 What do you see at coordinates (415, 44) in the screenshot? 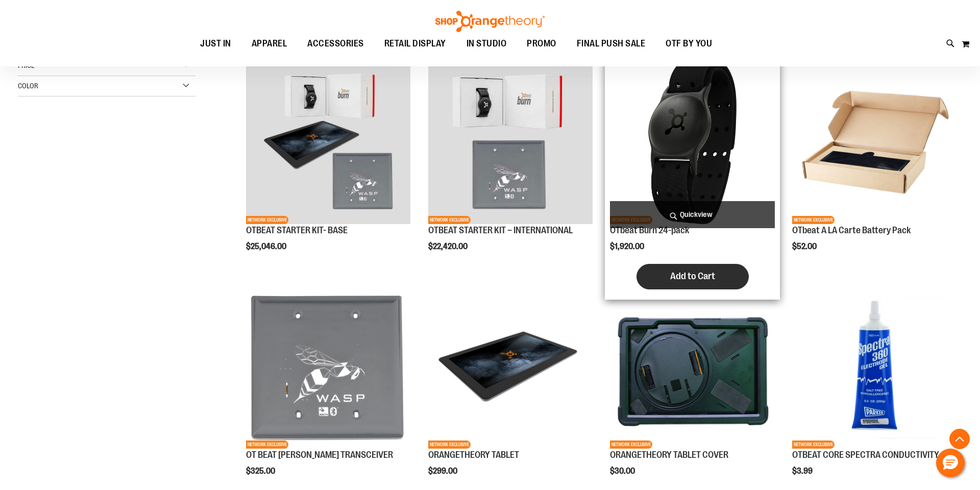
I see `span: RETAIL DISPLAY` at bounding box center [415, 44].